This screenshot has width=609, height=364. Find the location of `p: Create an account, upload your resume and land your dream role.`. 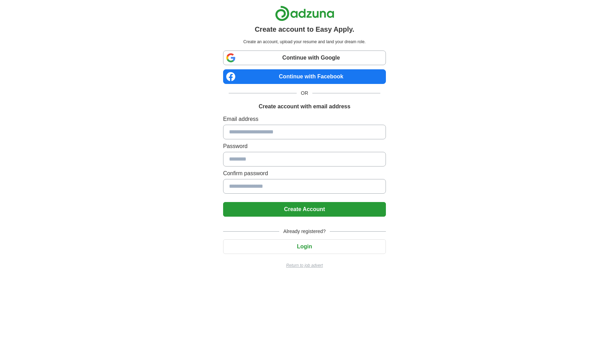

p: Create an account, upload your resume and land your dream role. is located at coordinates (304, 42).